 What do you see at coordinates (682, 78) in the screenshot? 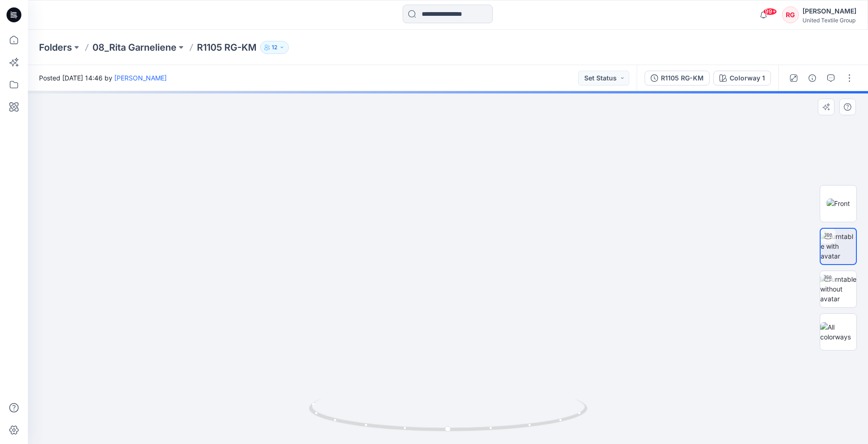
I see `div: R1105 RG-KM` at bounding box center [682, 78].